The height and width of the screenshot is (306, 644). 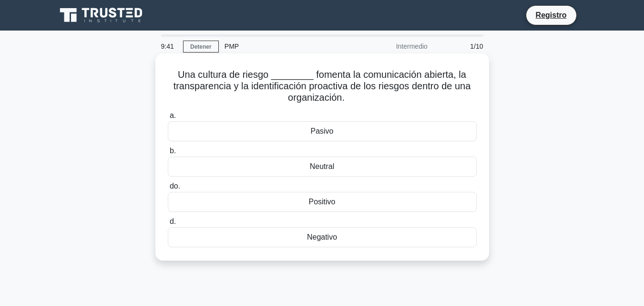 I want to click on font: Intermedio, so click(x=412, y=46).